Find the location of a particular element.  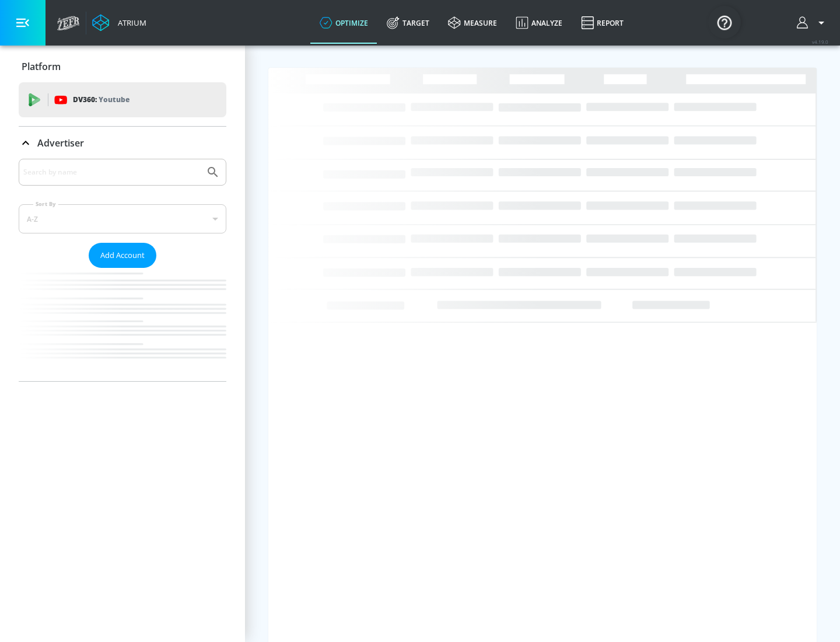

span: Add Account is located at coordinates (122, 255).